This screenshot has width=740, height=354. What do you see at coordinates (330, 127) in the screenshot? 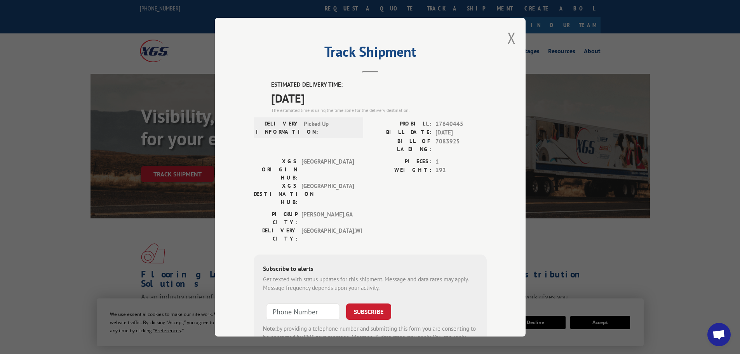
I see `span: Picked Up` at bounding box center [330, 127].